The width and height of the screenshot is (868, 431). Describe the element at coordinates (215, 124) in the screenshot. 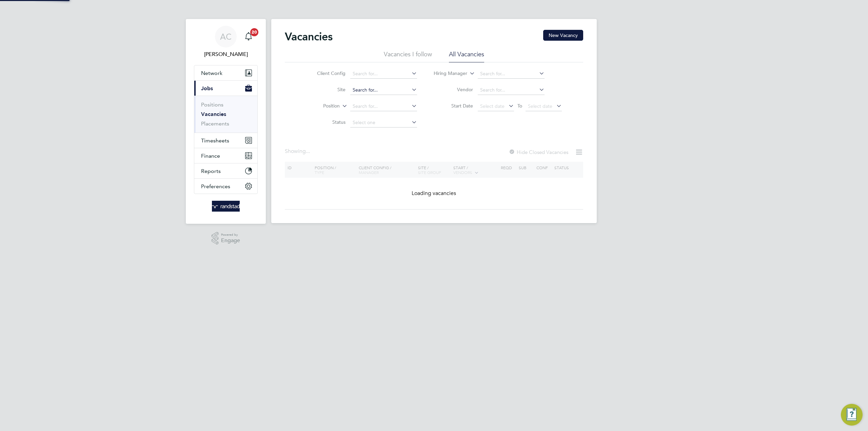

I see `a: Placements` at that location.